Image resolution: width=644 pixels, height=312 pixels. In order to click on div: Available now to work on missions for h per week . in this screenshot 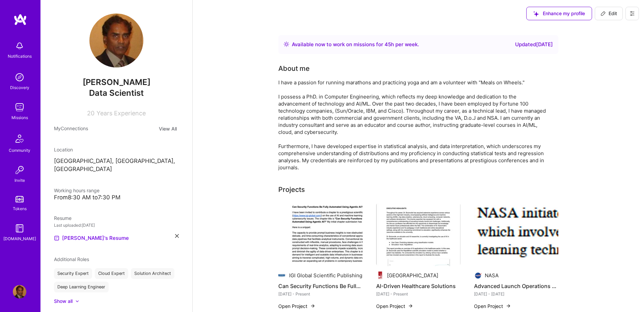, I will do `click(355, 45)`.